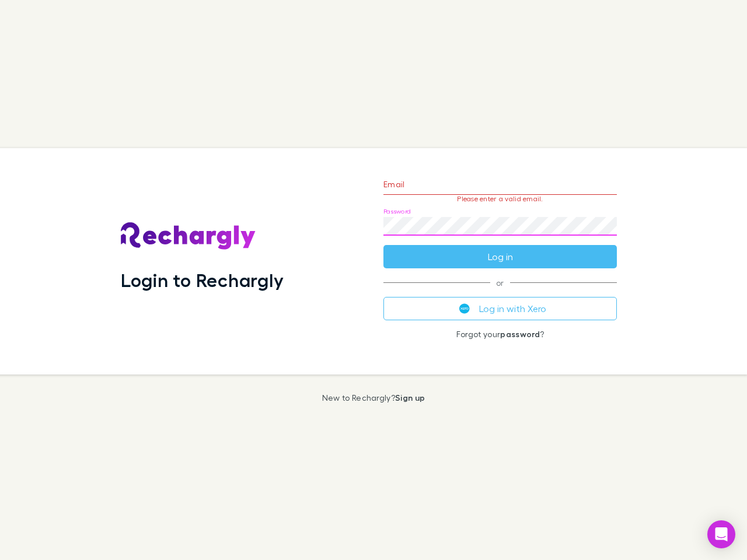  What do you see at coordinates (500, 334) in the screenshot?
I see `p: Forgot your ?` at bounding box center [500, 334].